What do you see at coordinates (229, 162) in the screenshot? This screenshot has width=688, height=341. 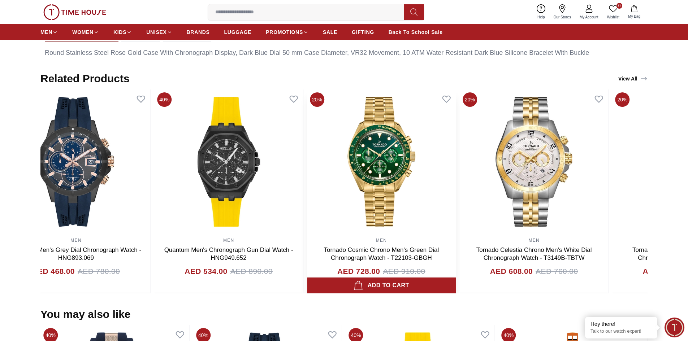 I see `img: Quantum Men's Chronograph Gun Dial Watch - HNG949.652` at bounding box center [229, 162].